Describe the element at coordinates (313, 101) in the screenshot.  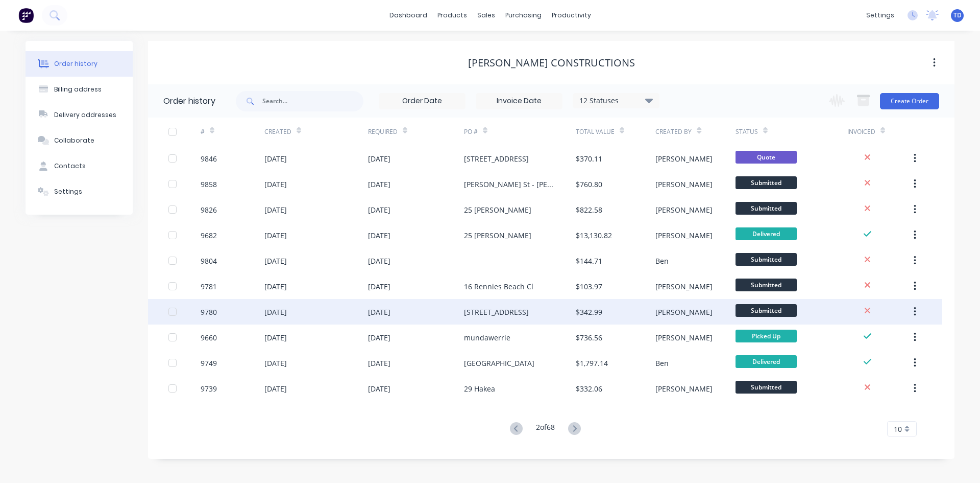
I see `input: Search...` at that location.